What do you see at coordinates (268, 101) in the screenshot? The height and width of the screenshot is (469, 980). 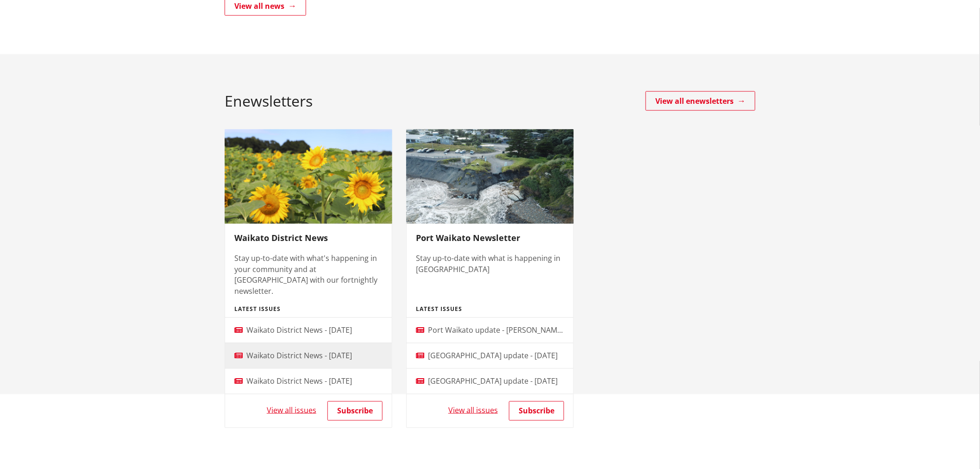 I see `h2: Enewsletters` at bounding box center [268, 101].